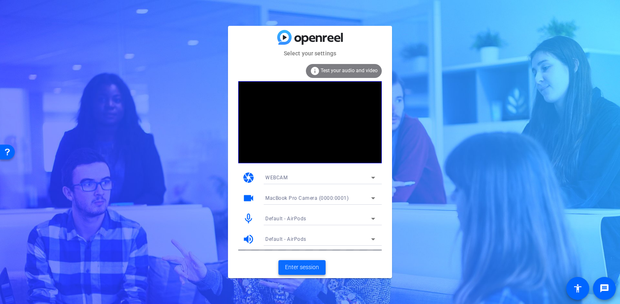 The height and width of the screenshot is (304, 620). I want to click on button: Enter session, so click(302, 267).